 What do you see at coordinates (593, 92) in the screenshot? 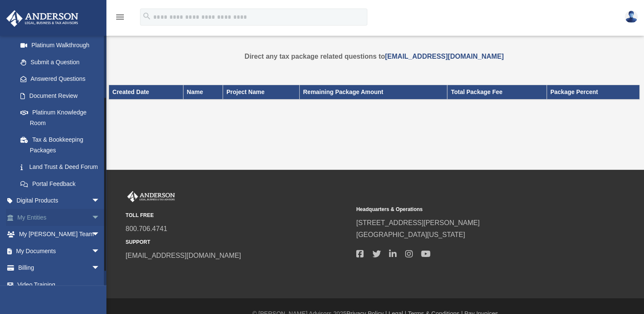
I see `th: Package Percent` at bounding box center [593, 92].